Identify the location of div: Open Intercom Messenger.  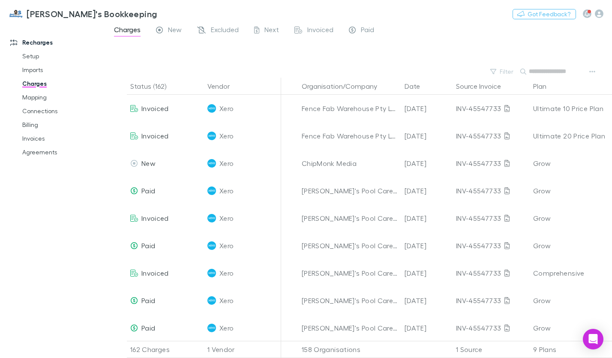
(593, 339).